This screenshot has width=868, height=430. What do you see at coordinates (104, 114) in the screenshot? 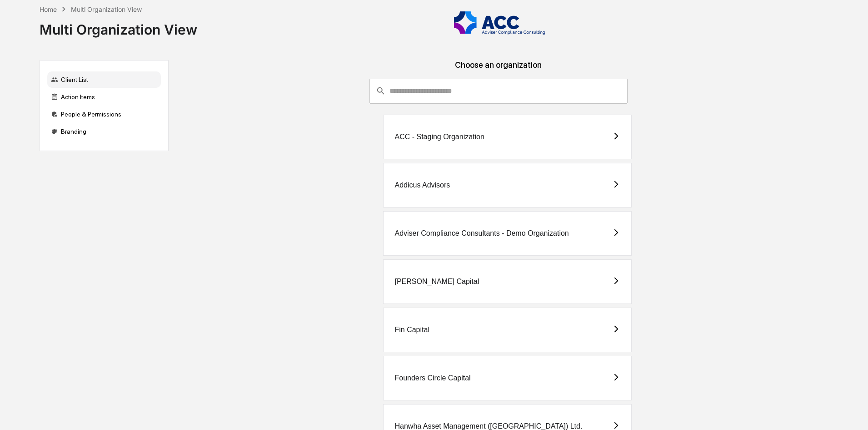
I see `div: People & Permissions` at bounding box center [104, 114].